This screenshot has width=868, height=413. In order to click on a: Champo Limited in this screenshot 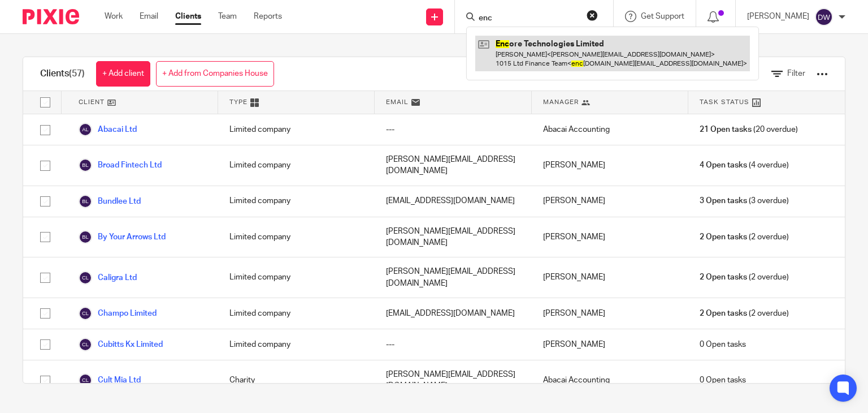, I will do `click(117, 313)`.